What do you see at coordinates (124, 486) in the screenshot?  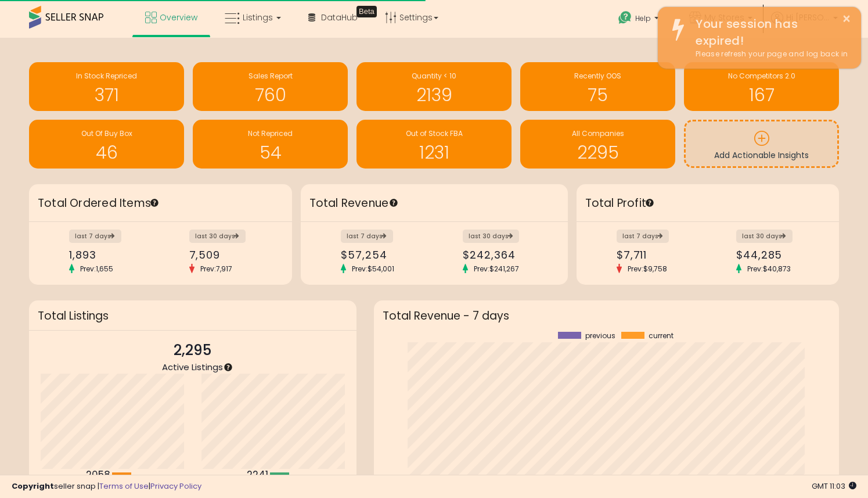 I see `a: Terms of Use` at bounding box center [124, 486].